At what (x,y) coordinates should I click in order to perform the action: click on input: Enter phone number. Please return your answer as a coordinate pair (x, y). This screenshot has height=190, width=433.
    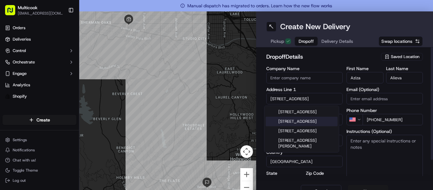
    Looking at the image, I should click on (393, 119).